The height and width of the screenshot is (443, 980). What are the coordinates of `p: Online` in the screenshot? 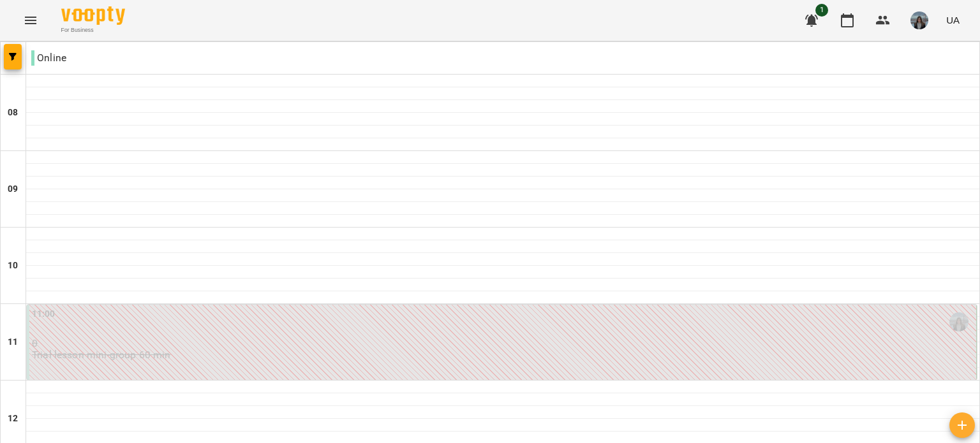 It's located at (48, 58).